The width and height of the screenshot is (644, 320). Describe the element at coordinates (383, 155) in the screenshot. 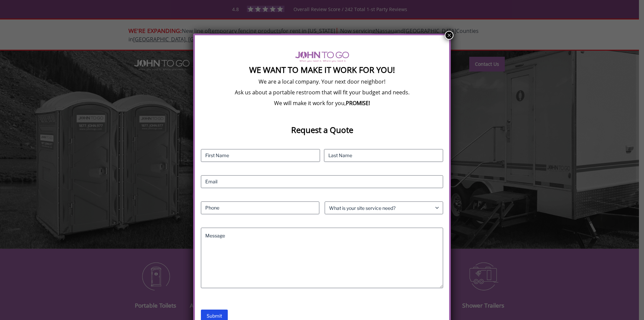

I see `input: Last Name` at that location.